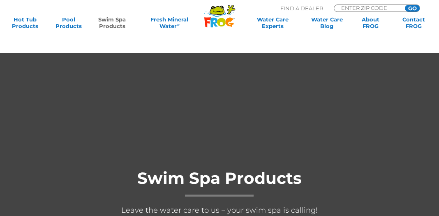 This screenshot has width=439, height=216. Describe the element at coordinates (327, 23) in the screenshot. I see `a: Water CareBlog` at that location.